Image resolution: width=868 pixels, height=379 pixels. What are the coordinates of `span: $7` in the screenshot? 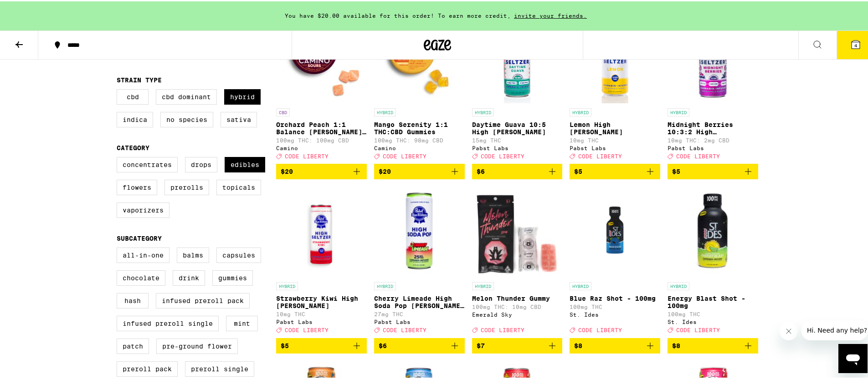 It's located at (480, 344).